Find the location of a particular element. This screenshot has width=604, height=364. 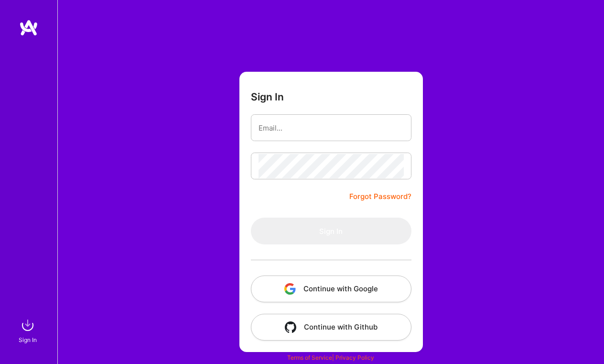

div: Sign In is located at coordinates (28, 340).